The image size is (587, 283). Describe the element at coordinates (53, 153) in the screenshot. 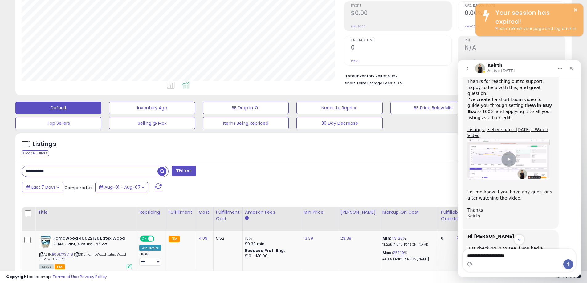

I see `div: Thanks Keirth ​` at that location.